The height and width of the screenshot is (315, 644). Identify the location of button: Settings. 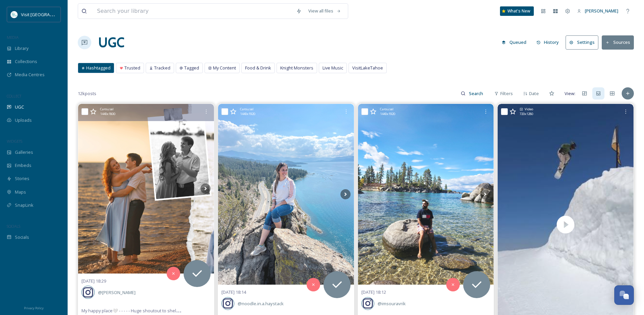
(582, 42).